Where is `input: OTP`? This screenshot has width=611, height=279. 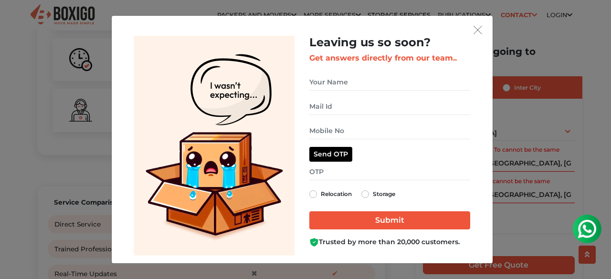 input: OTP is located at coordinates (389, 172).